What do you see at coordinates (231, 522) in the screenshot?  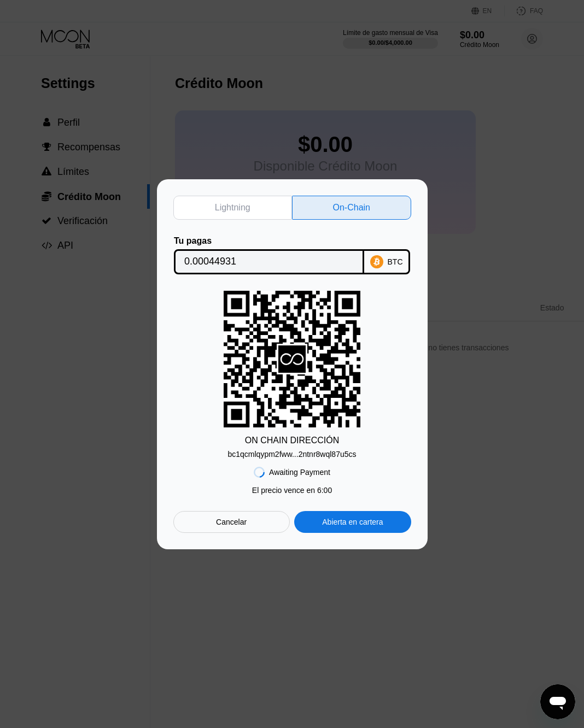 I see `div: Cancelar` at bounding box center [231, 522].